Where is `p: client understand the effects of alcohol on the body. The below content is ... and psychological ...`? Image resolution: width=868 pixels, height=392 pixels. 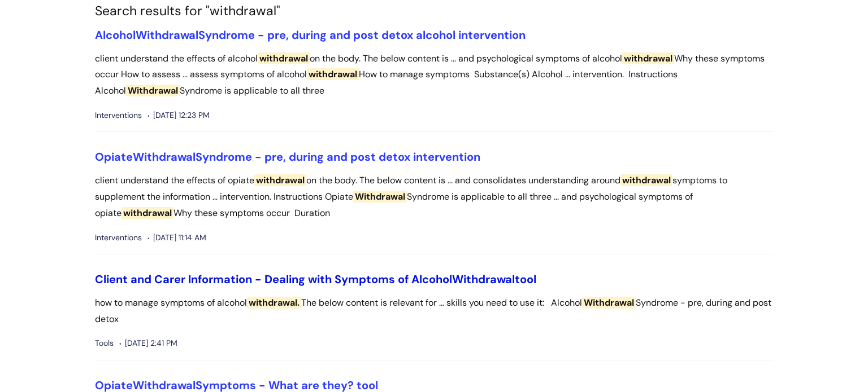
p: client understand the effects of alcohol on the body. The below content is ... and psychological ... is located at coordinates (434, 75).